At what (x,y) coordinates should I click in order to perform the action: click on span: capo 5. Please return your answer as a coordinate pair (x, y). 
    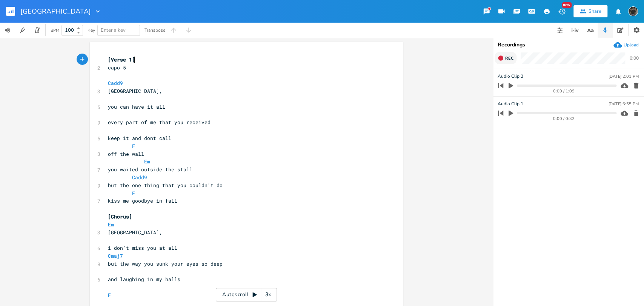
    Looking at the image, I should click on (117, 67).